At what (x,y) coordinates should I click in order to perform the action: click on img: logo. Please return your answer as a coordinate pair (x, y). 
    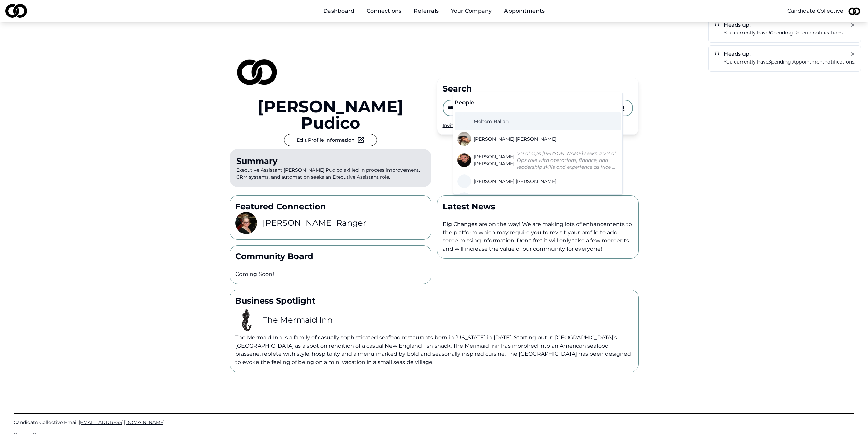
    Looking at the image, I should click on (16, 11).